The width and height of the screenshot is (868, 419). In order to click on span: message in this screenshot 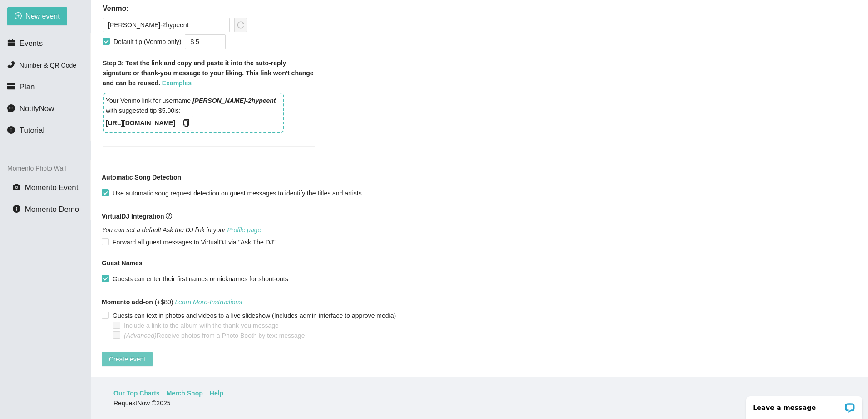, I will do `click(11, 108)`.